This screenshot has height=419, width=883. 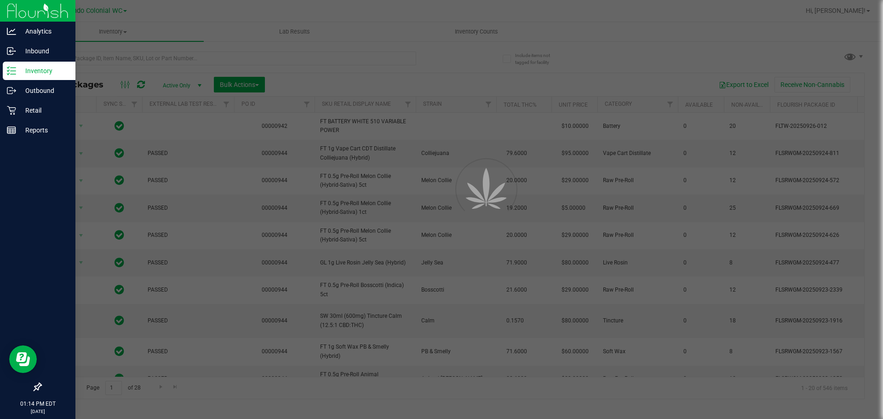 What do you see at coordinates (11, 71) in the screenshot?
I see `inline-svg: Inventory` at bounding box center [11, 71].